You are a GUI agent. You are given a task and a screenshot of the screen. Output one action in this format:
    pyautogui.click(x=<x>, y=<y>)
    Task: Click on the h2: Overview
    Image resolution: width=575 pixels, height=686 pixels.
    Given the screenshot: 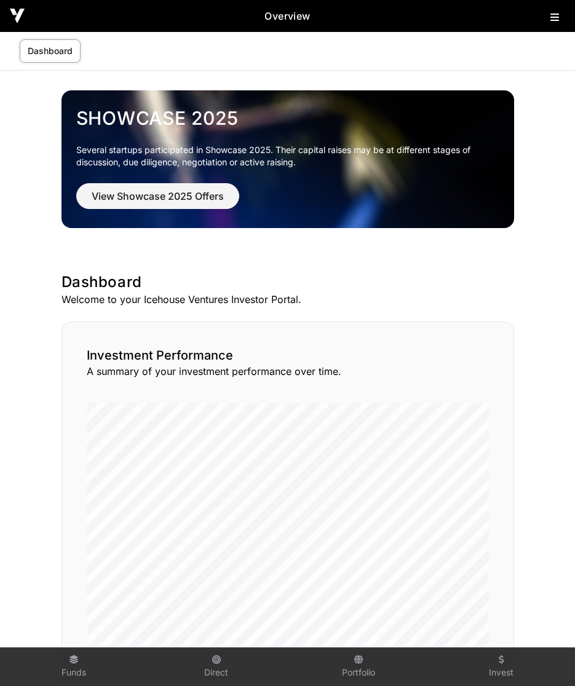 What is the action you would take?
    pyautogui.click(x=287, y=16)
    